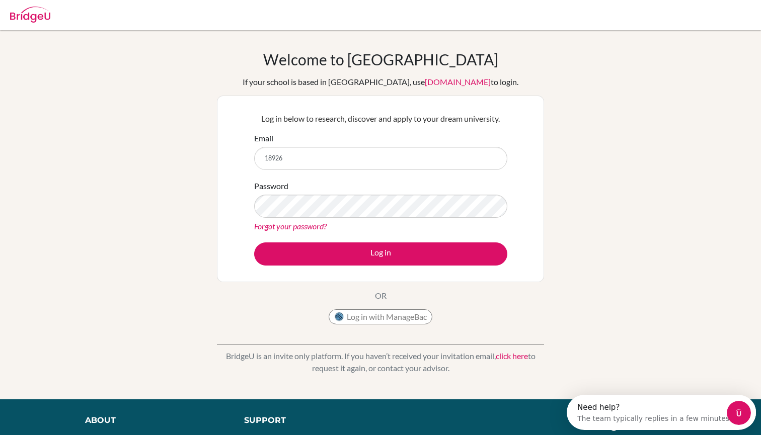  Describe the element at coordinates (380, 362) in the screenshot. I see `p: BridgeU is an invite only platform. If you haven’t received your invitation email, to request it ...` at that location.